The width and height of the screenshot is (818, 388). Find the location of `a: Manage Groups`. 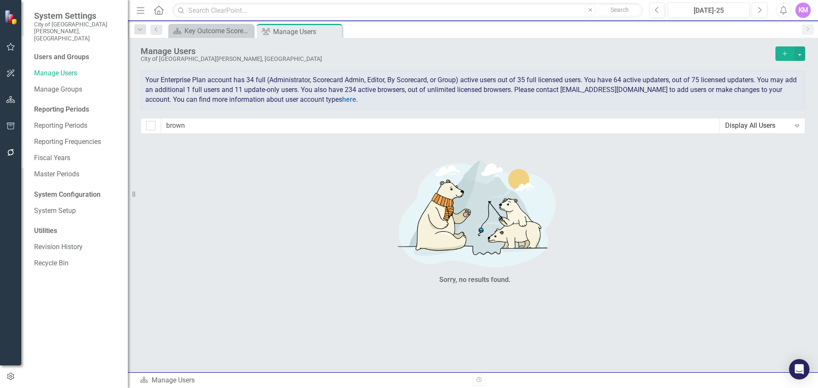

a: Manage Groups is located at coordinates (77, 89).